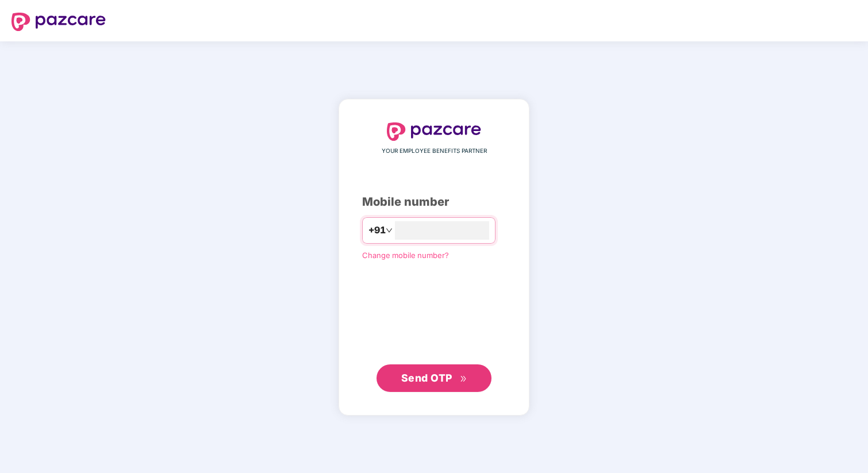  What do you see at coordinates (434, 151) in the screenshot?
I see `span: YOUR EMPLOYEE BENEFITS PARTNER` at bounding box center [434, 151].